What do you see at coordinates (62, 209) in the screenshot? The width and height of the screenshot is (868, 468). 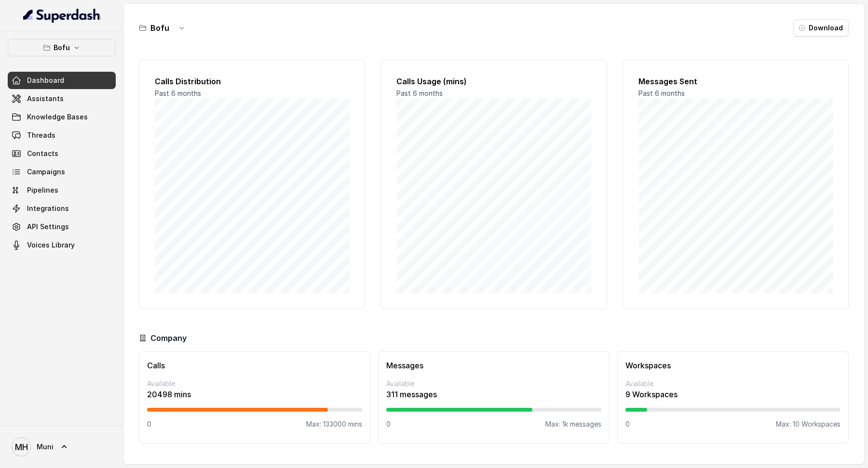 I see `a: Integrations` at bounding box center [62, 209].